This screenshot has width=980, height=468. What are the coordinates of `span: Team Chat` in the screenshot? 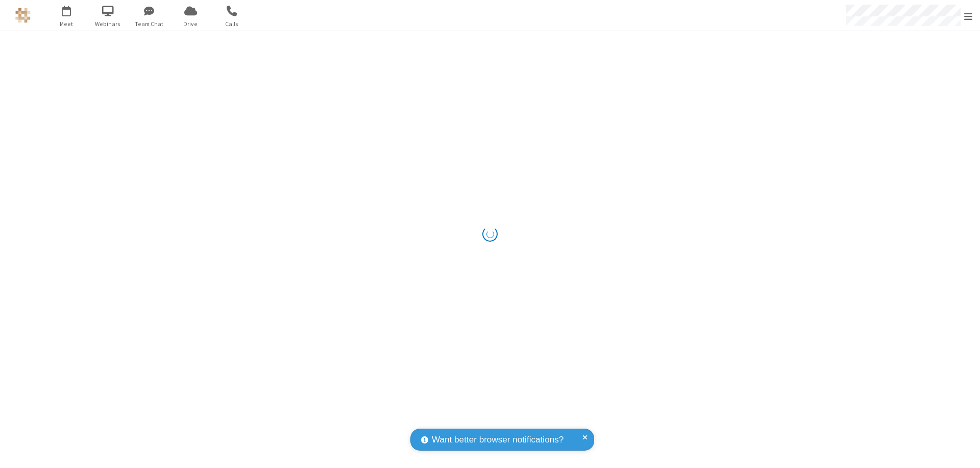 It's located at (149, 24).